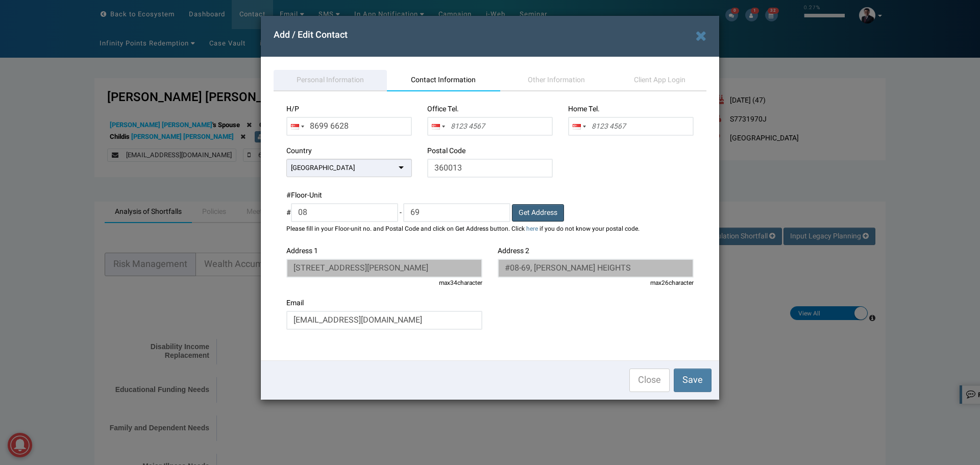  Describe the element at coordinates (399, 229) in the screenshot. I see `span: Please fill in your Floor-unit no. and Postal Code and click on Get Address button.` at that location.